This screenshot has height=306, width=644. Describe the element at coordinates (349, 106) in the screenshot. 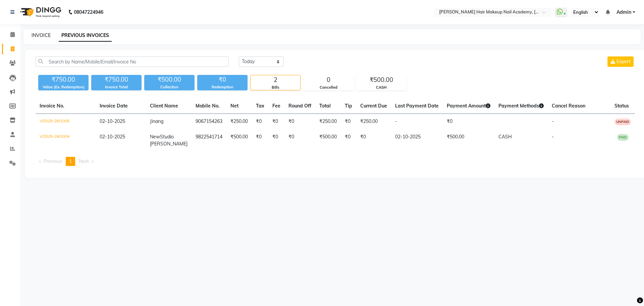

I see `span: Tip` at that location.